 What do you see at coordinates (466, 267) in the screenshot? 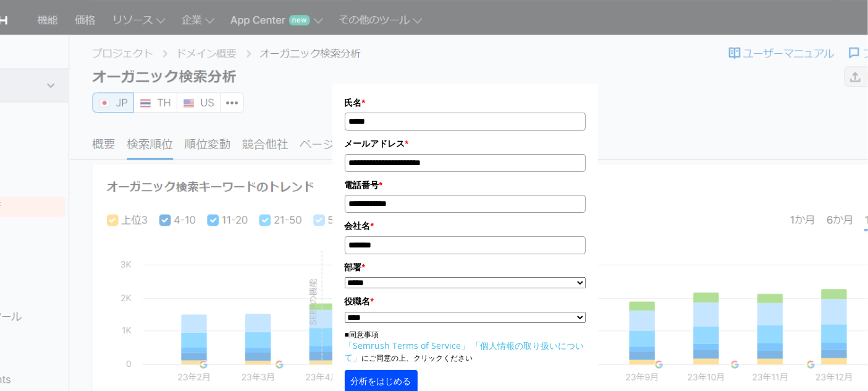
I see `label: 部署` at bounding box center [466, 267].